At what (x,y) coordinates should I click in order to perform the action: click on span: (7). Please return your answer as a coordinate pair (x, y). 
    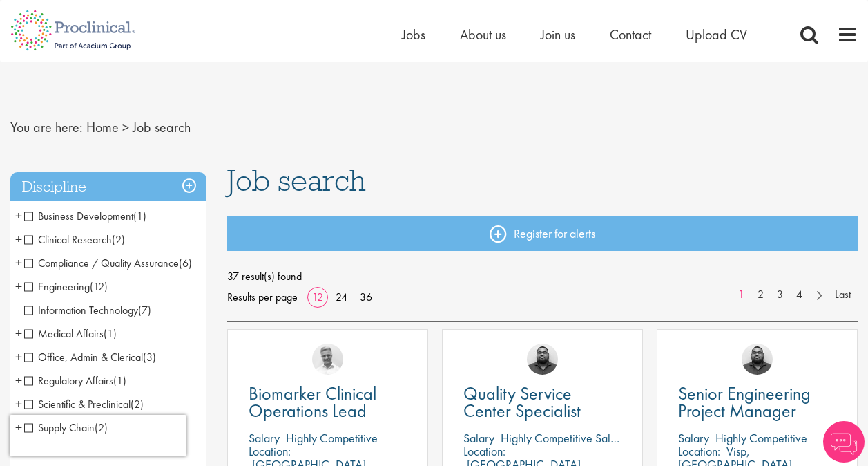
    Looking at the image, I should click on (144, 309).